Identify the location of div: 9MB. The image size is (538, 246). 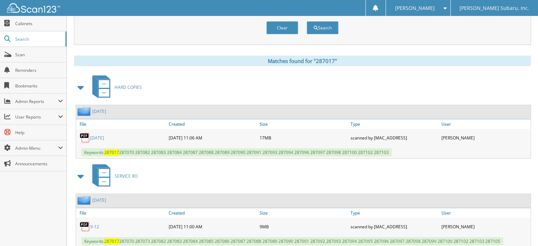
(303, 226).